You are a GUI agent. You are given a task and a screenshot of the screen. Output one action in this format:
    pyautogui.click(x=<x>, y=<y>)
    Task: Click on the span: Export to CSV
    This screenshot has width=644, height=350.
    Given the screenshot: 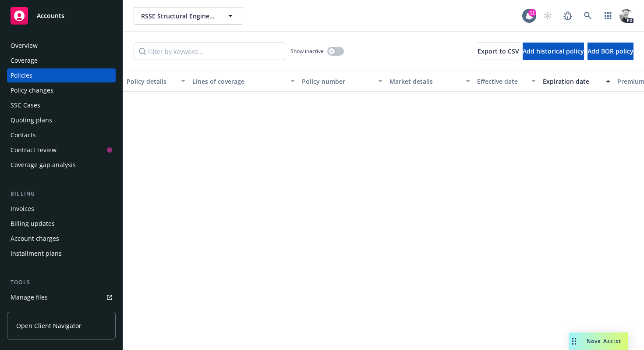 What is the action you would take?
    pyautogui.click(x=498, y=51)
    